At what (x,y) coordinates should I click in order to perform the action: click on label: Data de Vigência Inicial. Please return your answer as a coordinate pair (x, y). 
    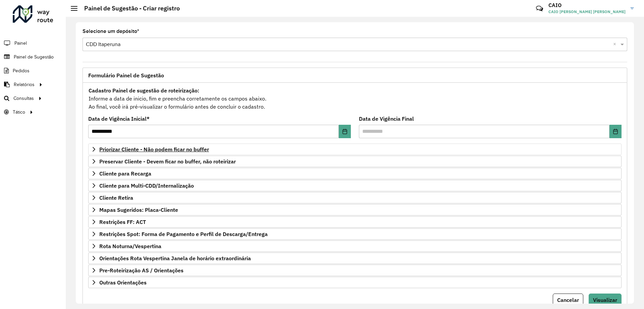
    Looking at the image, I should click on (118, 119).